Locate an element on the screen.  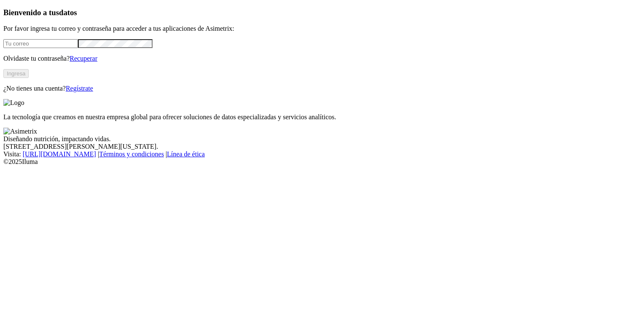
a: Regístrate is located at coordinates (79, 88).